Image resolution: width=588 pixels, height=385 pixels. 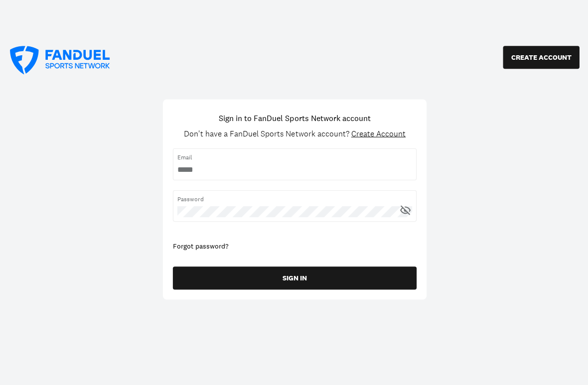 I want to click on div: Forgot password?, so click(x=294, y=246).